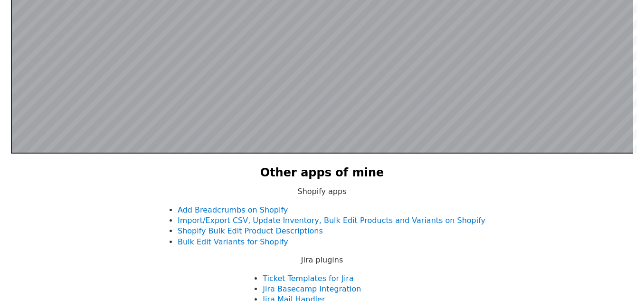 This screenshot has height=301, width=644. I want to click on a: Import/Export CSV, Update Inventory, Bulk Edit Products and Variants on Shopify, so click(332, 220).